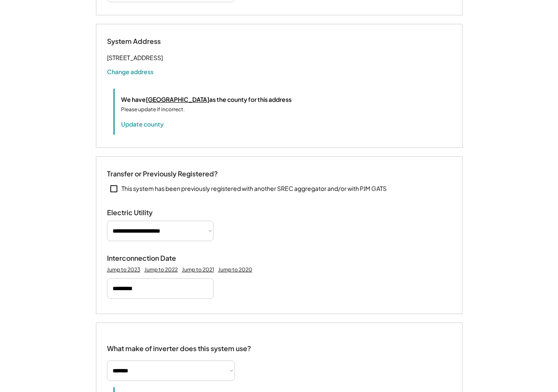 Image resolution: width=558 pixels, height=392 pixels. What do you see at coordinates (143, 124) in the screenshot?
I see `button: Update county` at bounding box center [143, 124].